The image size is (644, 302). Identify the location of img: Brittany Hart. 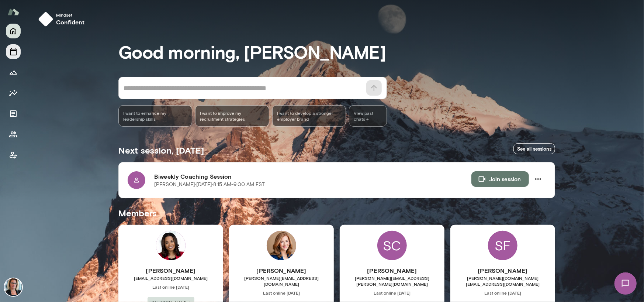
(171, 245).